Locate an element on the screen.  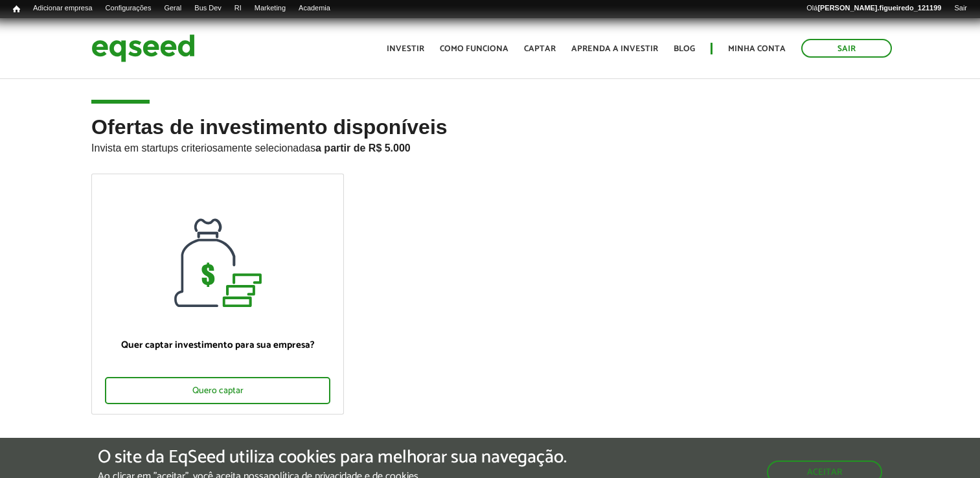
a: RI is located at coordinates (237, 9).